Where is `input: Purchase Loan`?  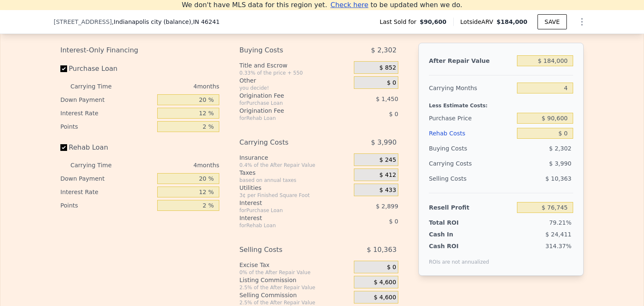
input: Purchase Loan is located at coordinates (64, 68).